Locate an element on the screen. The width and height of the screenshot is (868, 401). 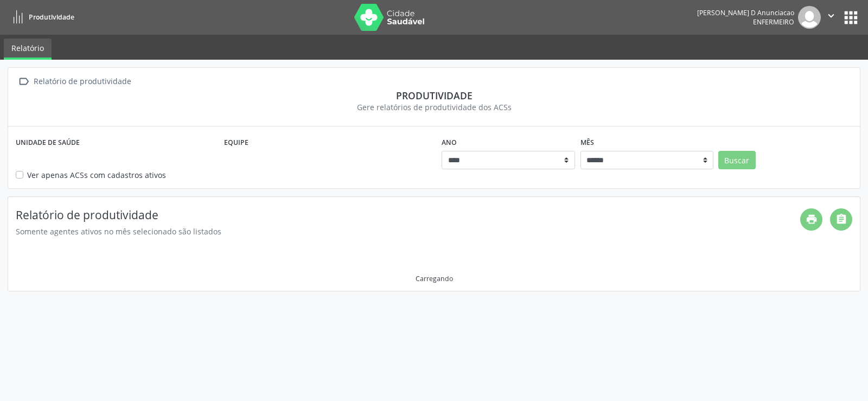
label: Unidade de saúde is located at coordinates (48, 142).